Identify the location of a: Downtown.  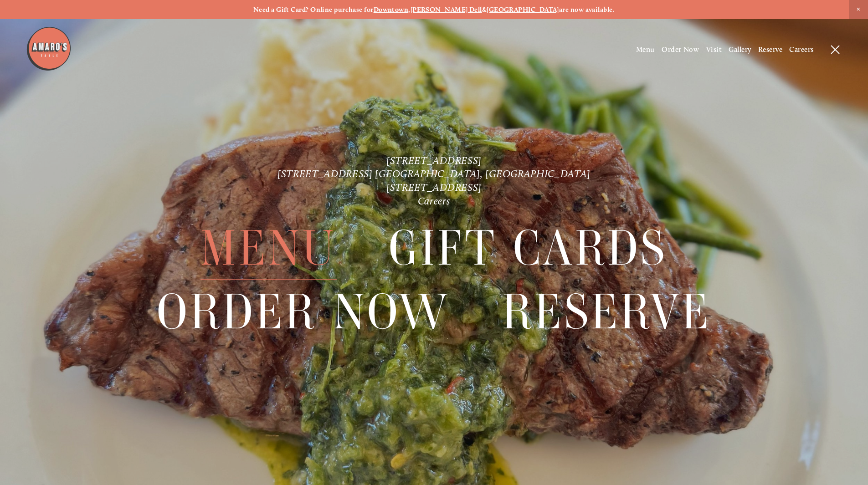
(391, 9).